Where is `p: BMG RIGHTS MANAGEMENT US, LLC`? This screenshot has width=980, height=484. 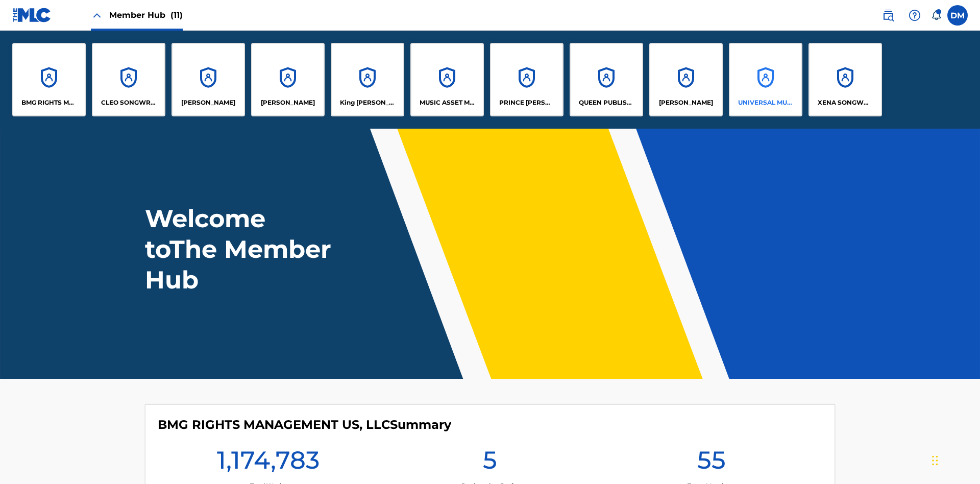 p: BMG RIGHTS MANAGEMENT US, LLC is located at coordinates (49, 102).